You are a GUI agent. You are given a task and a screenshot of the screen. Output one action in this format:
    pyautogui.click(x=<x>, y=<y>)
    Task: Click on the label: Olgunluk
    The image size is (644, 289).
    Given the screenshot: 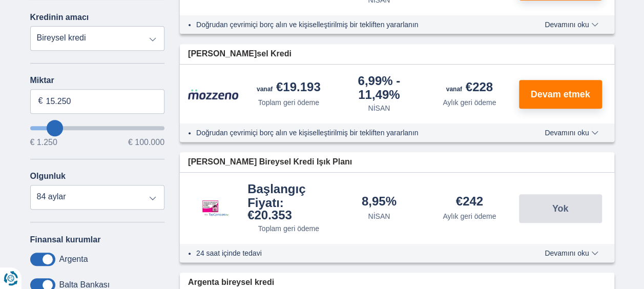 What is the action you would take?
    pyautogui.click(x=47, y=176)
    